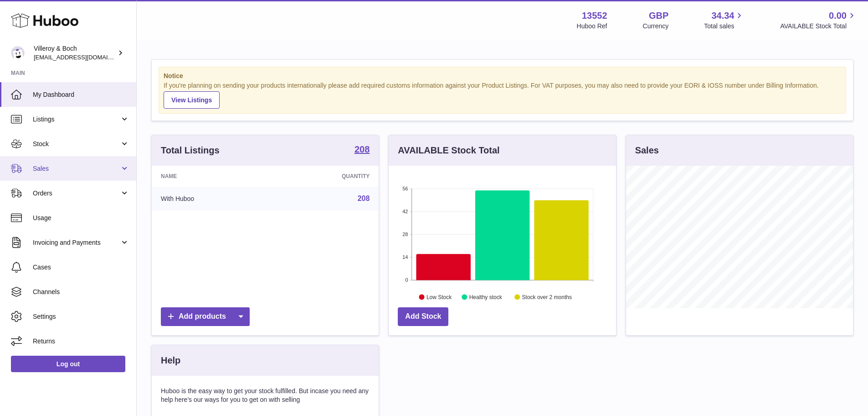 The image size is (868, 416). Describe the element at coordinates (407, 280) in the screenshot. I see `text: 0` at that location.